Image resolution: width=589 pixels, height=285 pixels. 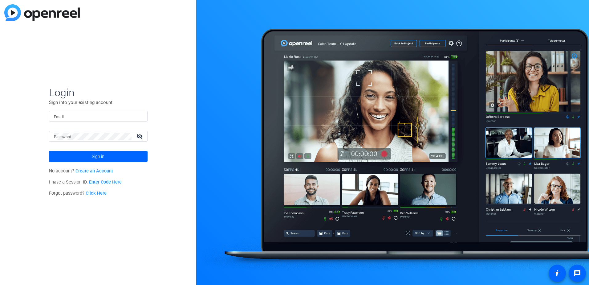 I want to click on a: Enter Code Here, so click(x=105, y=182).